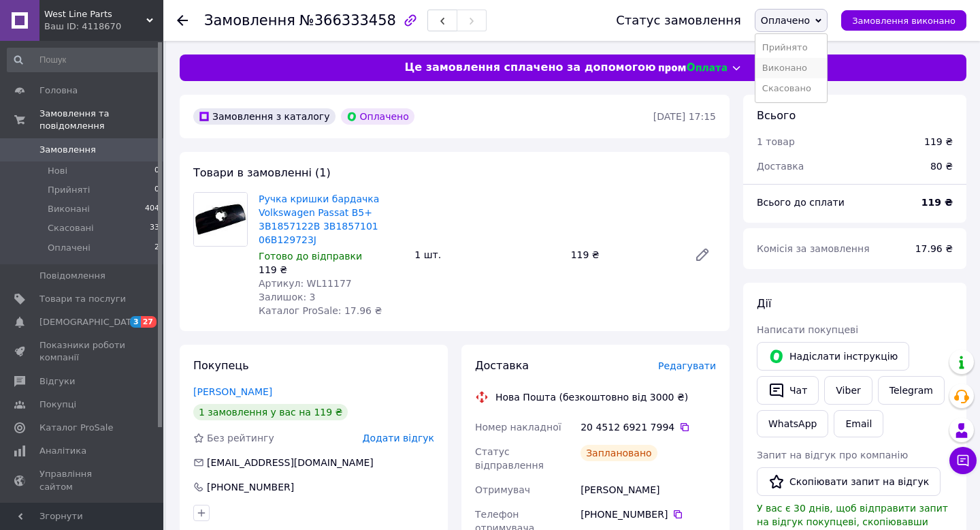 The height and width of the screenshot is (530, 980). Describe the element at coordinates (487, 254) in the screenshot. I see `div: 1 шт.` at that location.